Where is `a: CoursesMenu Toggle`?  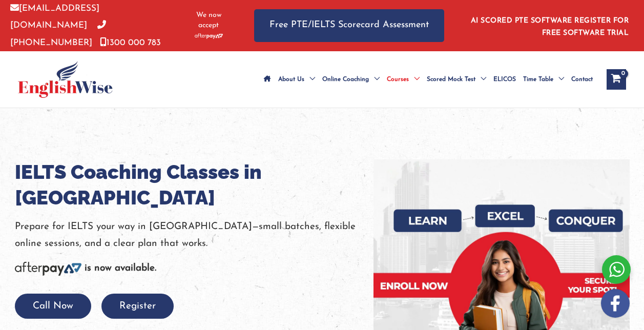
a: CoursesMenu Toggle is located at coordinates (403, 80).